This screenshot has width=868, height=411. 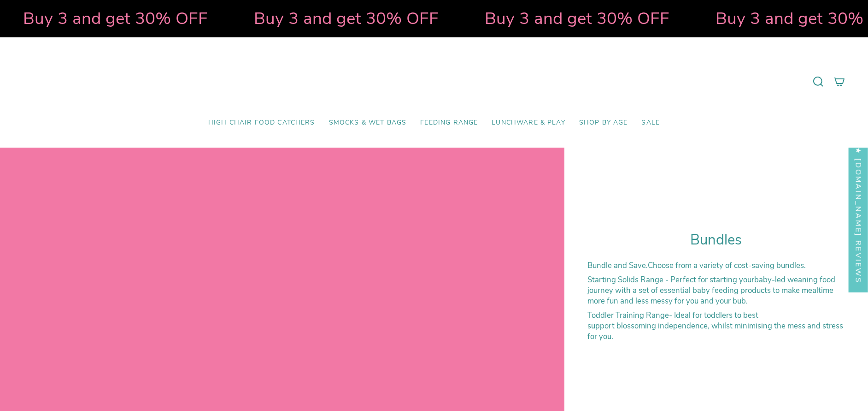 I want to click on strong: Toddler Training Range, so click(x=628, y=315).